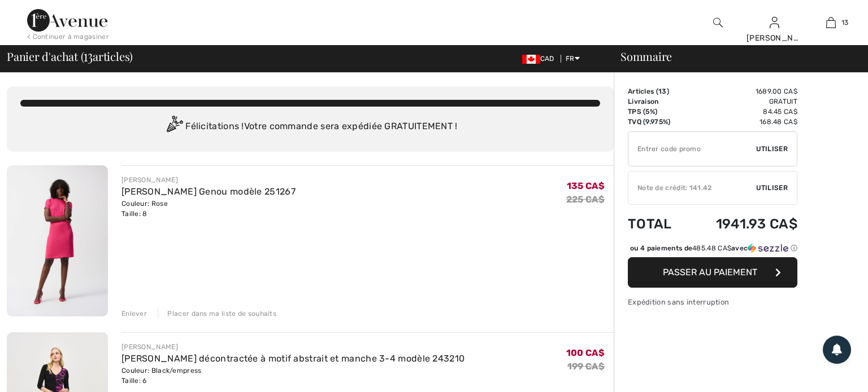 The image size is (868, 392). What do you see at coordinates (657, 101) in the screenshot?
I see `td: Livraison` at bounding box center [657, 101].